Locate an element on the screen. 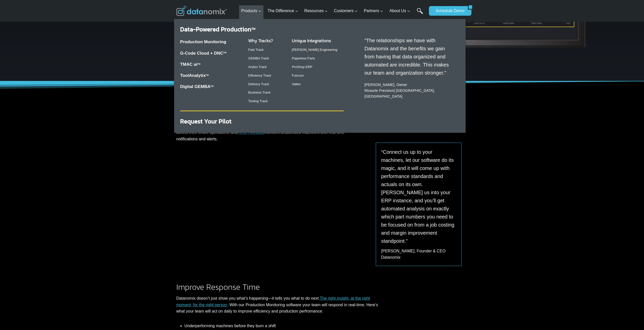 The width and height of the screenshot is (644, 330). a: Business Track is located at coordinates (259, 92).